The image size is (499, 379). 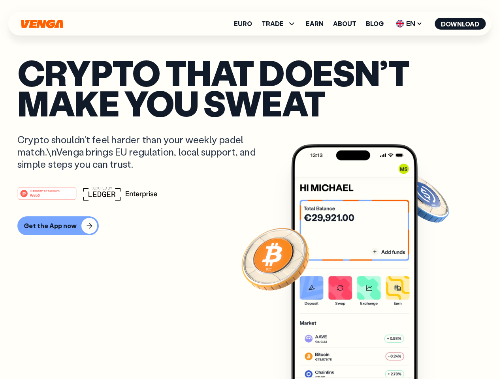 I want to click on p: Crypto that doesn’t make you sweat, so click(x=249, y=87).